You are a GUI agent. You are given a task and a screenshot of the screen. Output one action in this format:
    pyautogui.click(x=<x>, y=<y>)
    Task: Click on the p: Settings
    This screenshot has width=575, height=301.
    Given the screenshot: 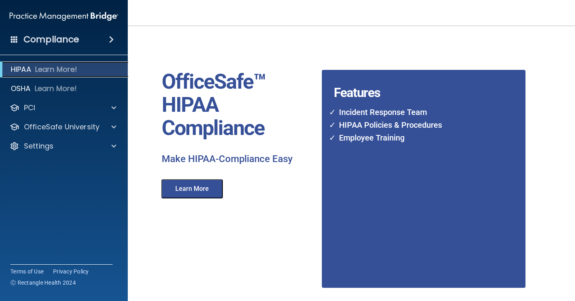 What is the action you would take?
    pyautogui.click(x=39, y=146)
    